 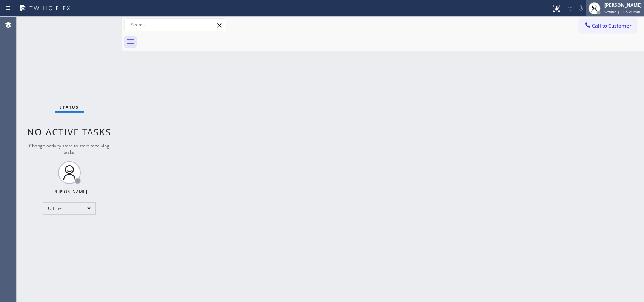 I want to click on span: Offline | 15h 26min, so click(x=622, y=12).